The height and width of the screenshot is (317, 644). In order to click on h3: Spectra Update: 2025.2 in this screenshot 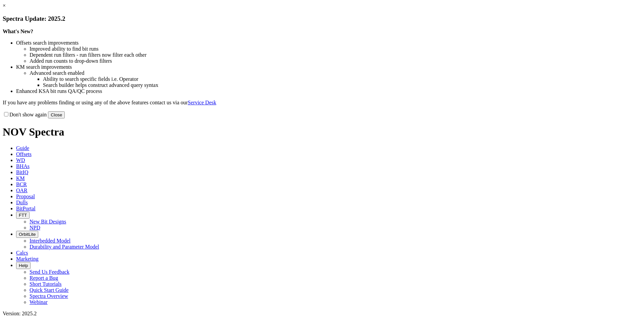, I will do `click(322, 19)`.